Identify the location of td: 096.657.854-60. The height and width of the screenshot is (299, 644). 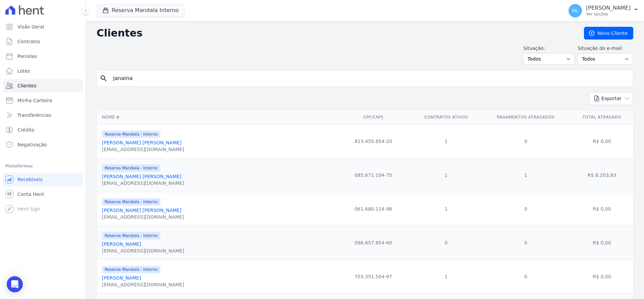
(373, 243).